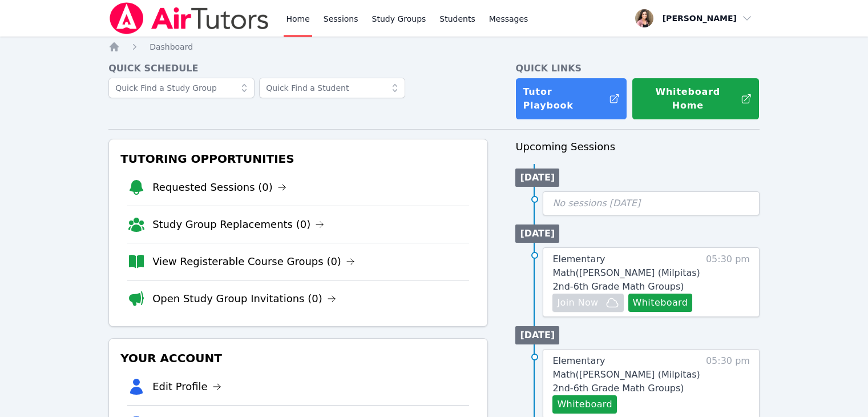 Image resolution: width=868 pixels, height=417 pixels. What do you see at coordinates (332, 88) in the screenshot?
I see `input: Quick Find a Student` at bounding box center [332, 88].